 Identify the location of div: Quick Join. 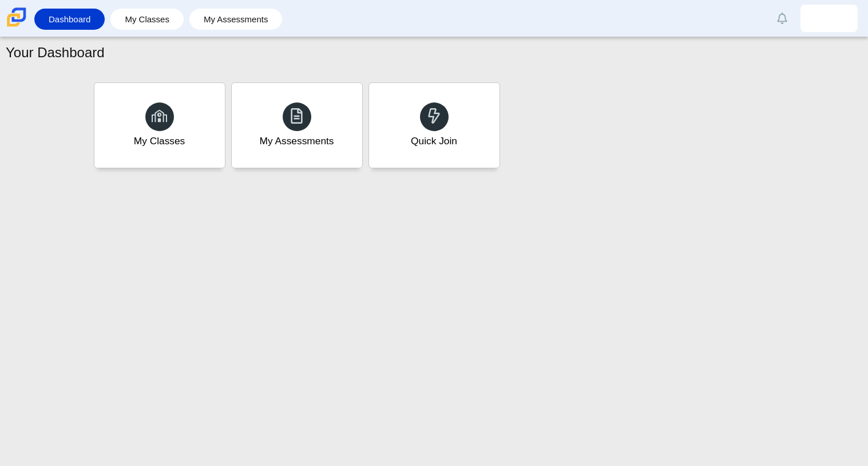
(434, 141).